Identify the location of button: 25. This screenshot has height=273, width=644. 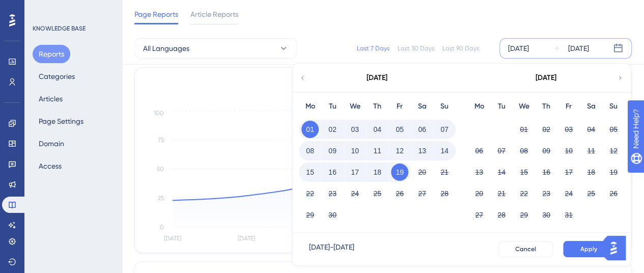
(377, 194).